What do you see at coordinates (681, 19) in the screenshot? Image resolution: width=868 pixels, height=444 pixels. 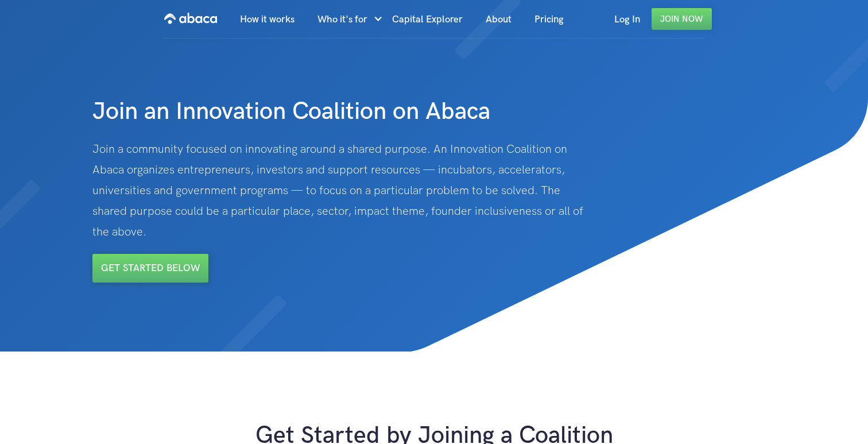 I see `a: Join Now` at bounding box center [681, 19].